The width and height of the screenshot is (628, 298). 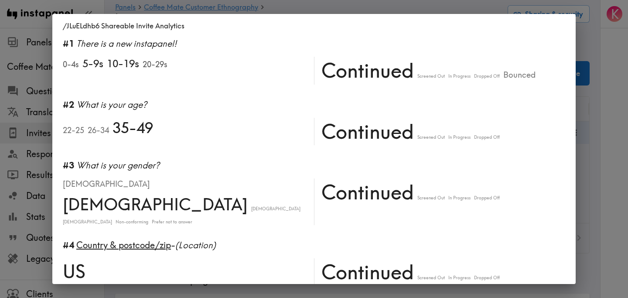 What do you see at coordinates (68, 165) in the screenshot?
I see `b: #3` at bounding box center [68, 165].